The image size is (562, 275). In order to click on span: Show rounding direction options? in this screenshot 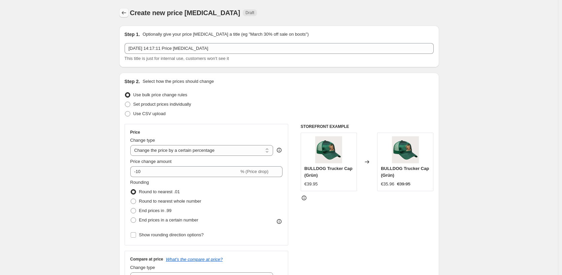, I will do `click(172, 235)`.